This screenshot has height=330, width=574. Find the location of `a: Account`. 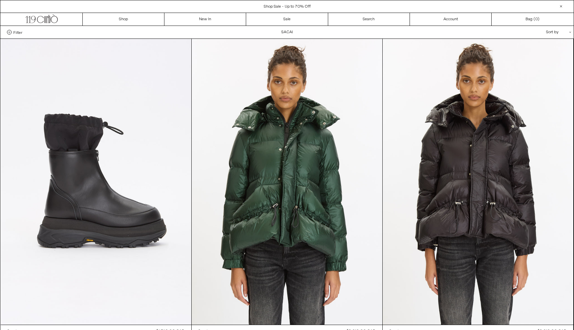

a: Account is located at coordinates (451, 19).